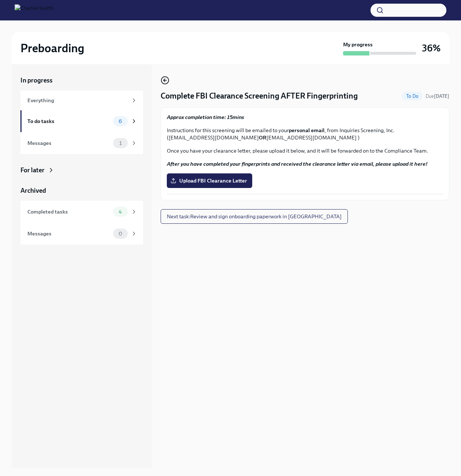 This screenshot has width=461, height=476. What do you see at coordinates (82, 211) in the screenshot?
I see `a: Completed tasks4` at bounding box center [82, 211].